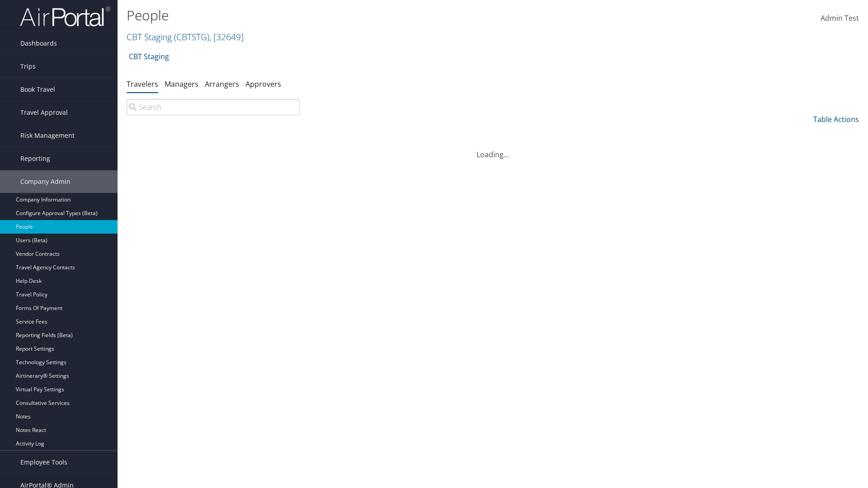  Describe the element at coordinates (836, 119) in the screenshot. I see `a: Table Actions` at that location.